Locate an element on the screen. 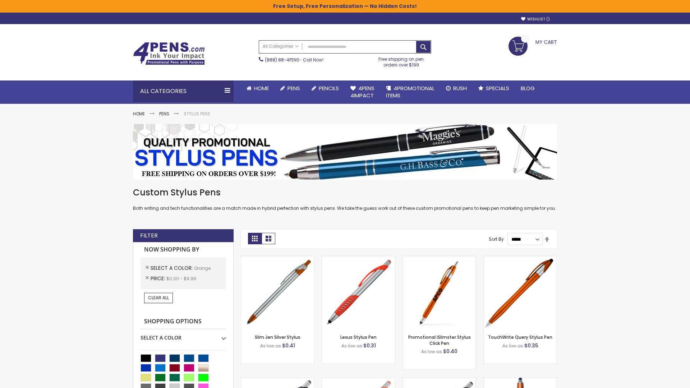 The height and width of the screenshot is (388, 690). img: Stylus Pens is located at coordinates (345, 152).